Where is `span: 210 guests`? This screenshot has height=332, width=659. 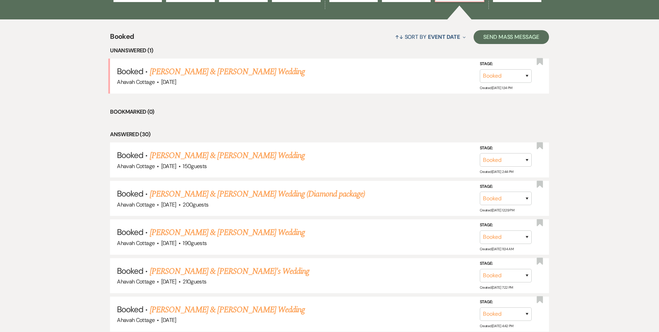
span: 210 guests is located at coordinates (194, 281).